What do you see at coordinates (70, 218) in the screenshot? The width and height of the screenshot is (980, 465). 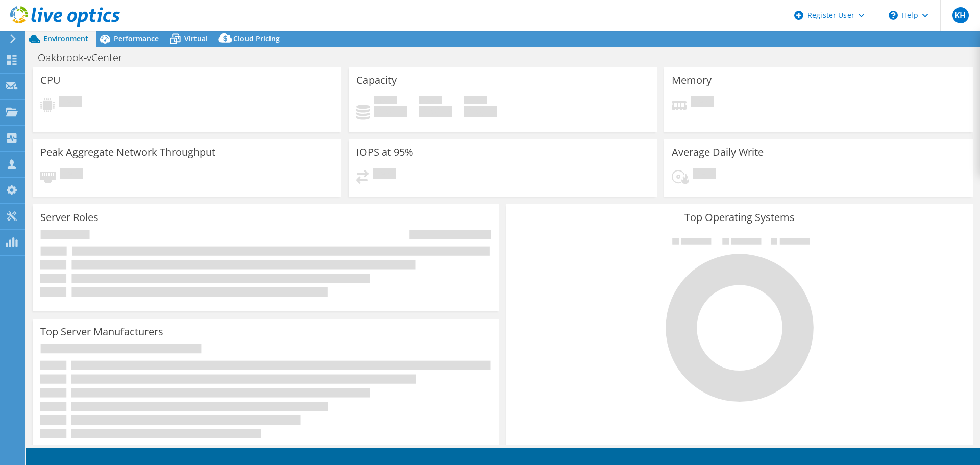 I see `h3: Server Roles` at bounding box center [70, 218].